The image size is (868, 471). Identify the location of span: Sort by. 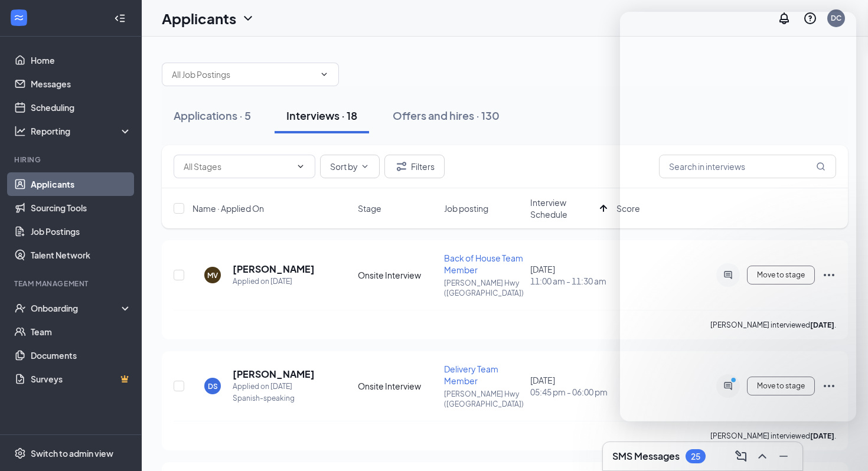
(343, 166).